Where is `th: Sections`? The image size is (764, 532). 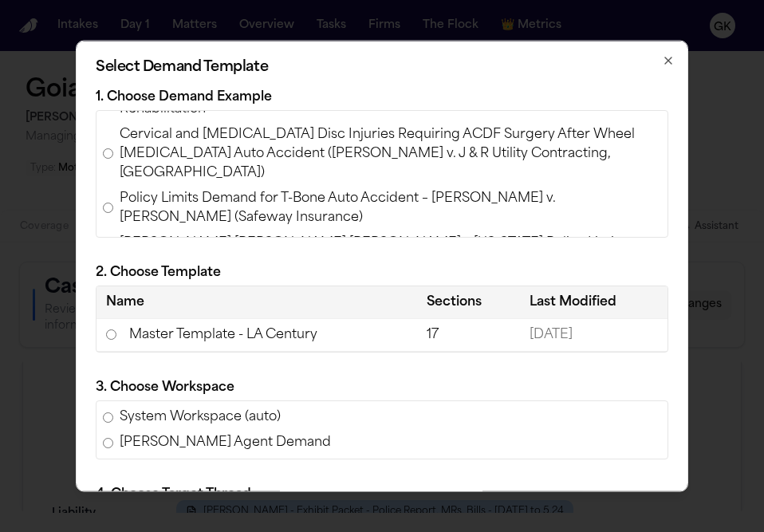 th: Sections is located at coordinates (468, 301).